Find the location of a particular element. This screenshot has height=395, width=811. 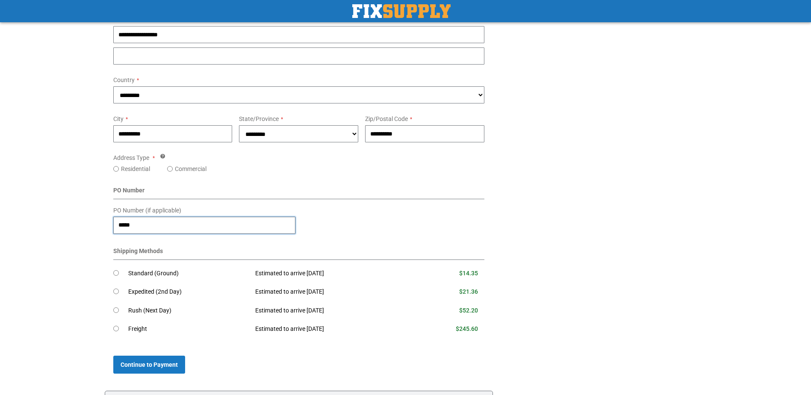

span: State/Province is located at coordinates (259, 119).